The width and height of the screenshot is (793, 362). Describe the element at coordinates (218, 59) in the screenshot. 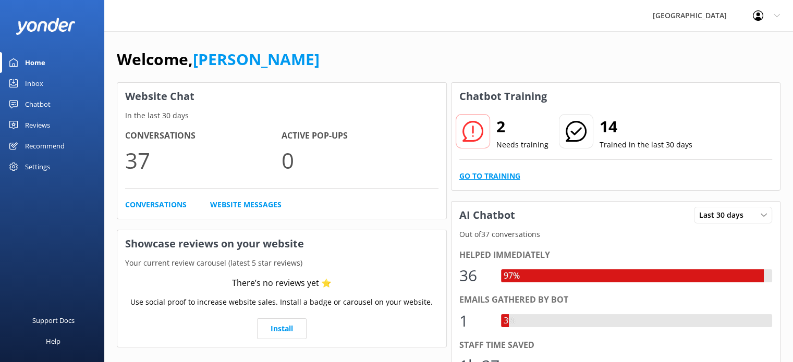

I see `h1: Welcome,` at that location.